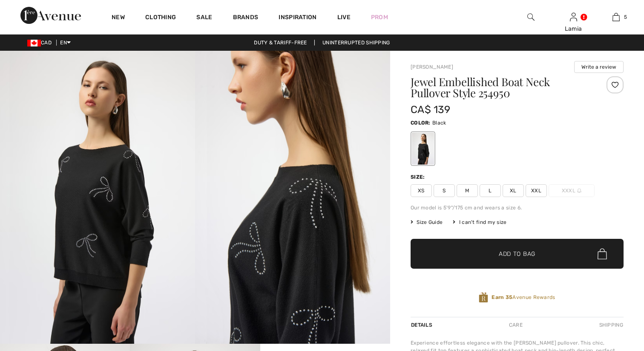  What do you see at coordinates (51, 15) in the screenshot?
I see `img: 1ère Avenue` at bounding box center [51, 15].